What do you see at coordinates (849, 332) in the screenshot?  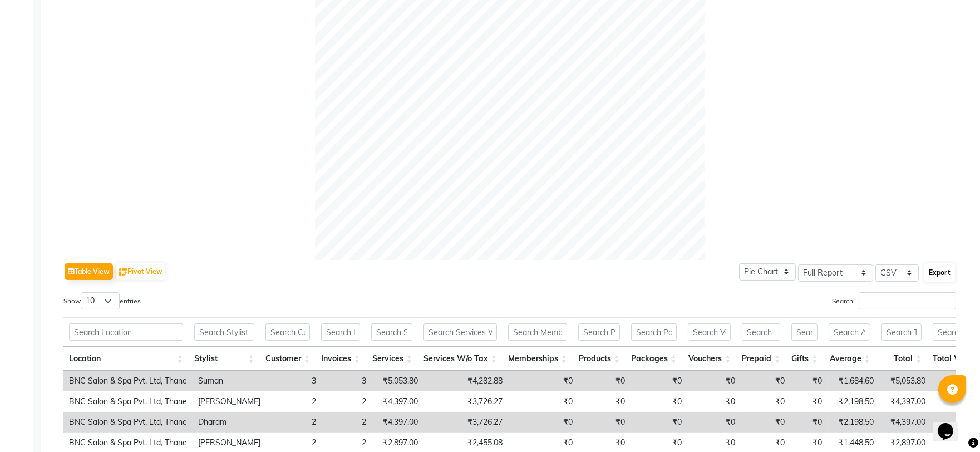 I see `input: Search Average` at bounding box center [849, 332].